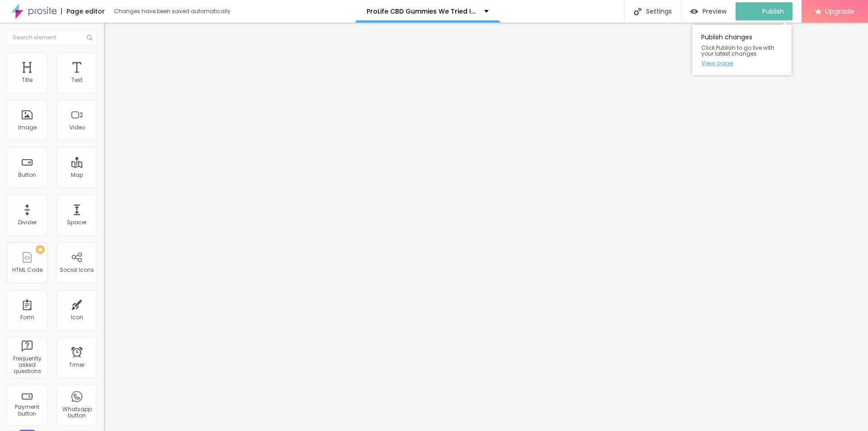 The image size is (868, 431). I want to click on div: Payment button, so click(27, 410).